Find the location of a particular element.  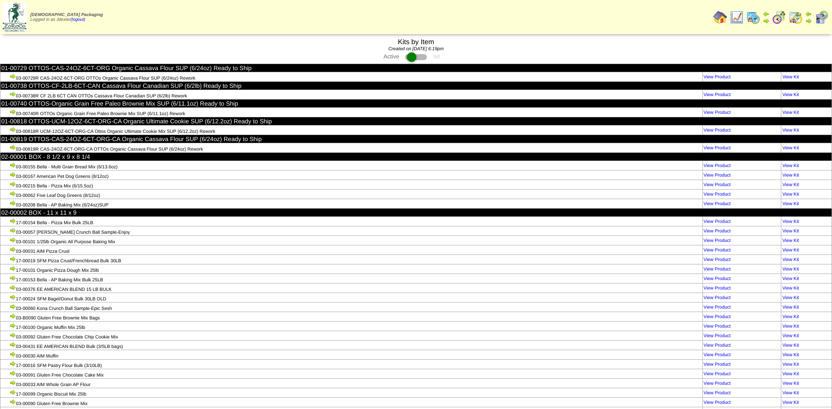

td: 01-00819 OTTOS-CAS-24OZ-6CT-ORG-CA Organic Cassava Flour SUP (6/24oz) Ready to Ship is located at coordinates (416, 139).